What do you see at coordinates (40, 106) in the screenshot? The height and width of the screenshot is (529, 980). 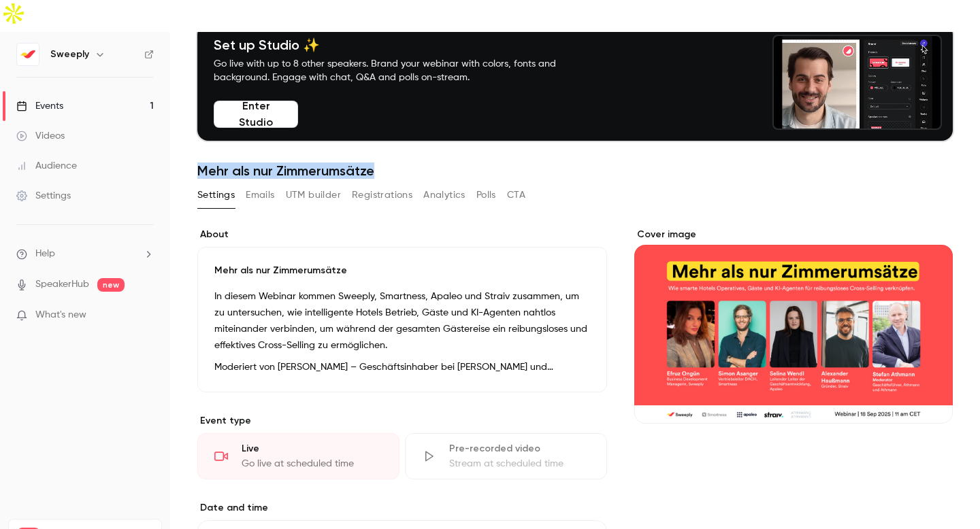 I see `div: Events` at bounding box center [40, 106].